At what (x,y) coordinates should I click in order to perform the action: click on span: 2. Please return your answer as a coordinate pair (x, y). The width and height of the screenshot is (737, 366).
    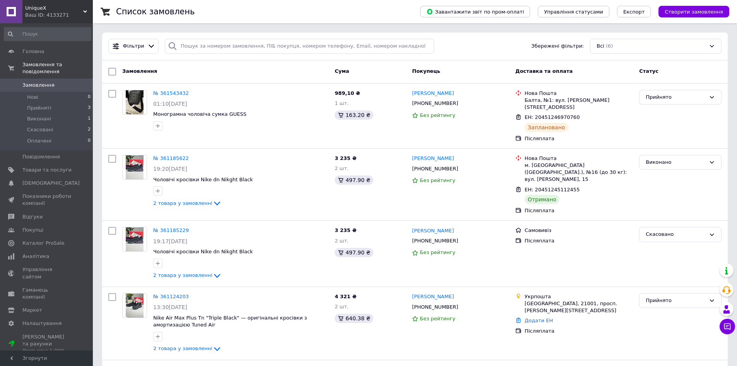
    Looking at the image, I should click on (89, 130).